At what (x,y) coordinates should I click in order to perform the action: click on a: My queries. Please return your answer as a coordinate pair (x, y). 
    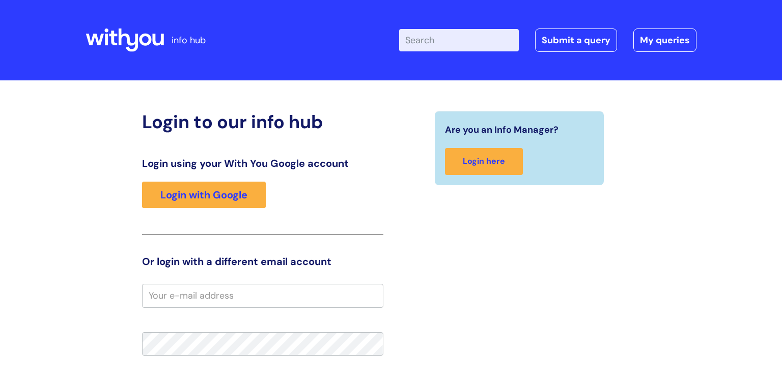
    Looking at the image, I should click on (665, 40).